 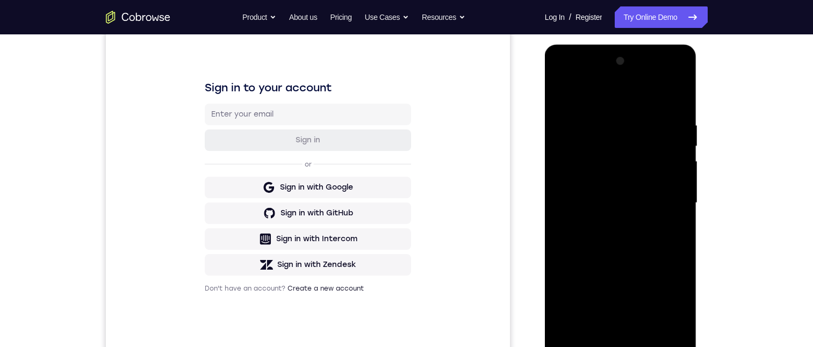 I want to click on p: or, so click(x=202, y=158).